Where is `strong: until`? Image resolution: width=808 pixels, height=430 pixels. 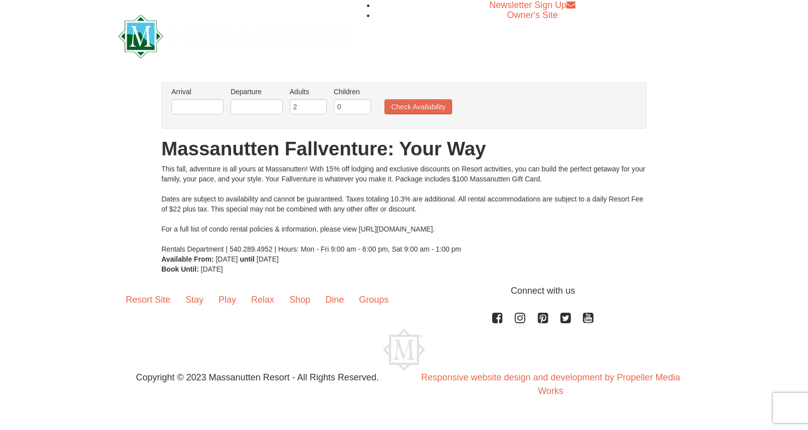 strong: until is located at coordinates (247, 259).